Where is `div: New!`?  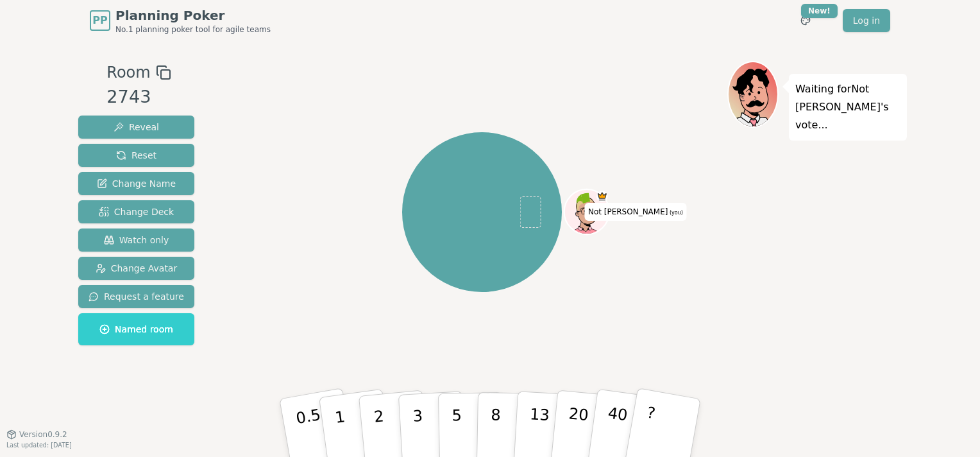
div: New! is located at coordinates (819, 11).